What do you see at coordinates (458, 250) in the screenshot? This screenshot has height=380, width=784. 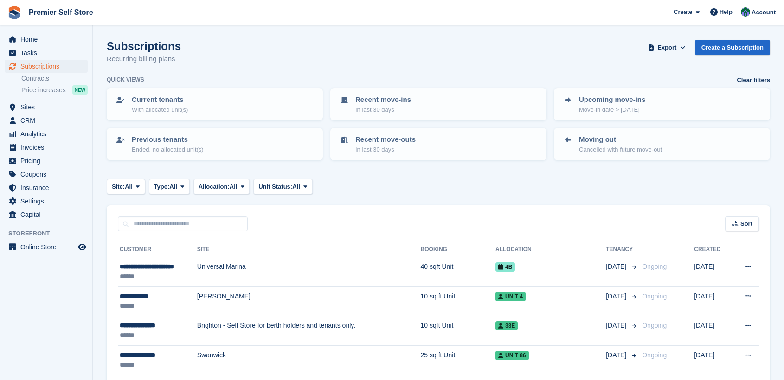 I see `th: Booking` at bounding box center [458, 250].